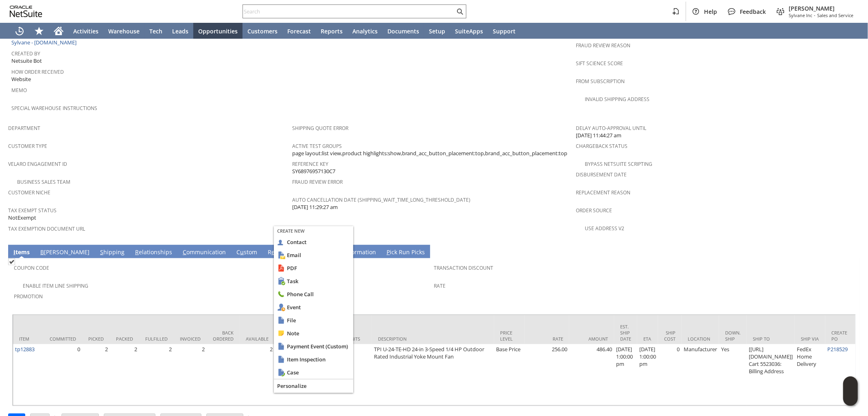 The image size is (868, 416). Describe the element at coordinates (626, 332) in the screenshot. I see `div: Est. Ship Date` at that location.